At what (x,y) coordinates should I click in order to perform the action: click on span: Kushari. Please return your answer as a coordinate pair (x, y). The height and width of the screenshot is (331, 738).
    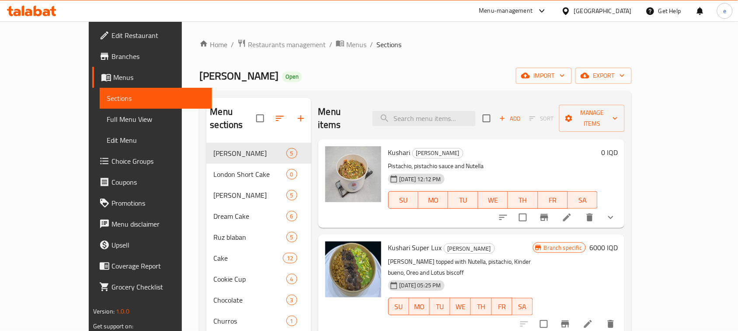
    Looking at the image, I should click on (399, 153).